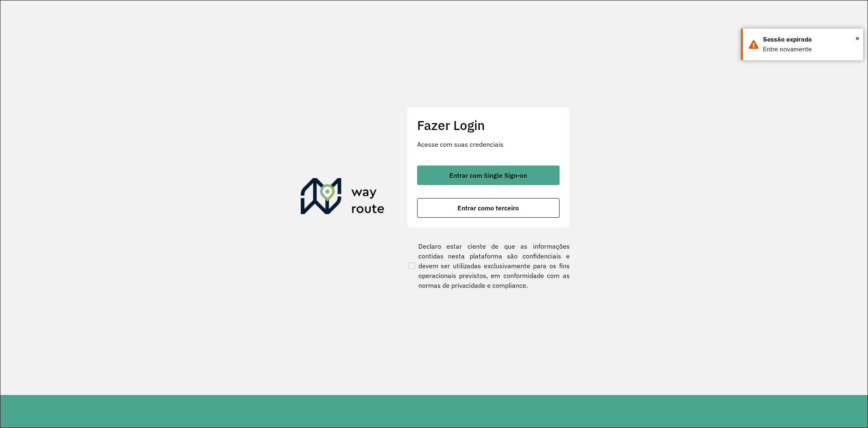  What do you see at coordinates (810, 49) in the screenshot?
I see `div: Entre novamente` at bounding box center [810, 49].